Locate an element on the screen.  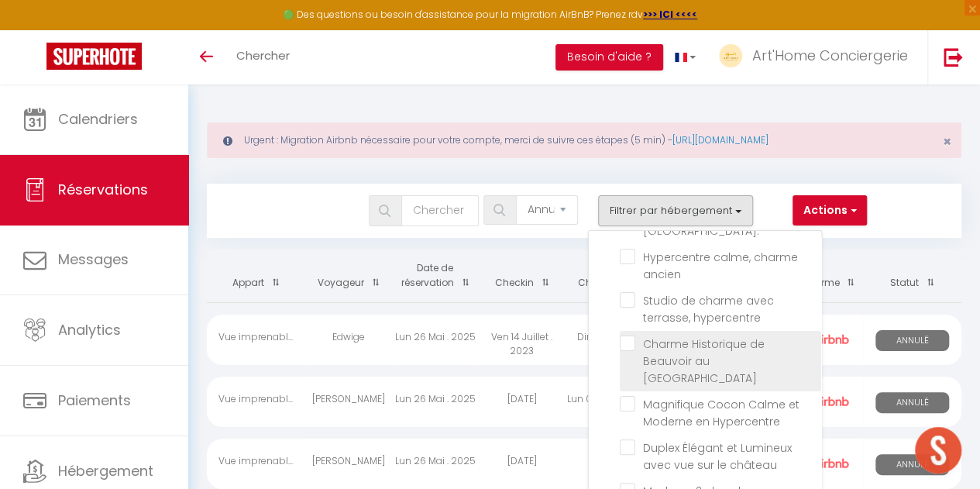
a: Chercher is located at coordinates (263, 57).